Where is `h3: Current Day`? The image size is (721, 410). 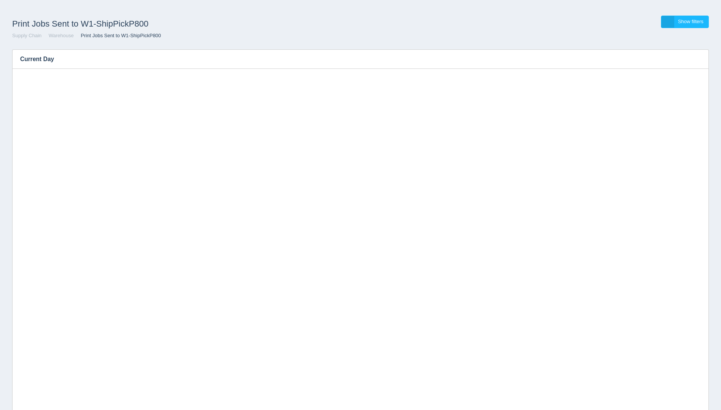 h3: Current Day is located at coordinates (349, 59).